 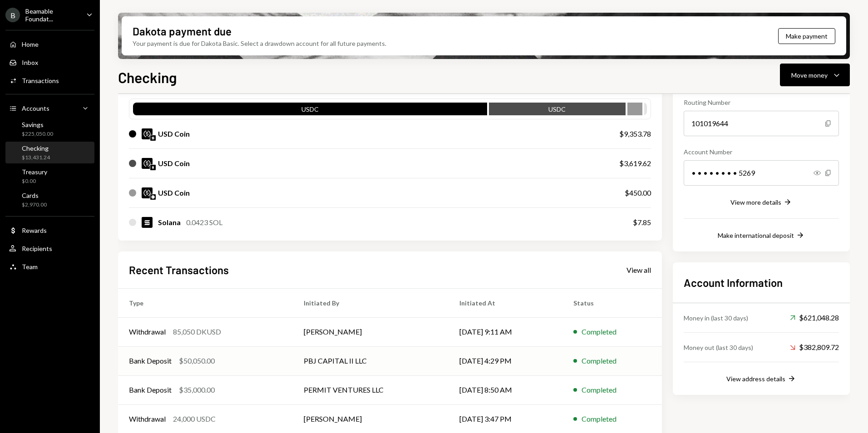 What do you see at coordinates (50, 152) in the screenshot?
I see `a: Checking$13,431.24` at bounding box center [50, 152].